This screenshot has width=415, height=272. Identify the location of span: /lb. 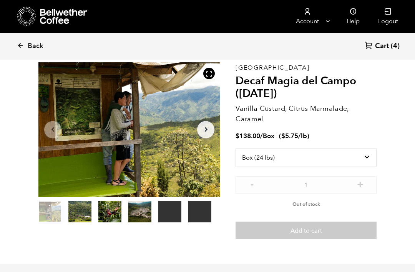
(303, 136).